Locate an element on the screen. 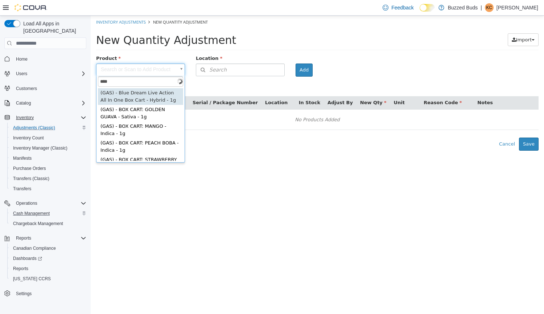 This screenshot has width=544, height=314. a: Inventory Count is located at coordinates (28, 138).